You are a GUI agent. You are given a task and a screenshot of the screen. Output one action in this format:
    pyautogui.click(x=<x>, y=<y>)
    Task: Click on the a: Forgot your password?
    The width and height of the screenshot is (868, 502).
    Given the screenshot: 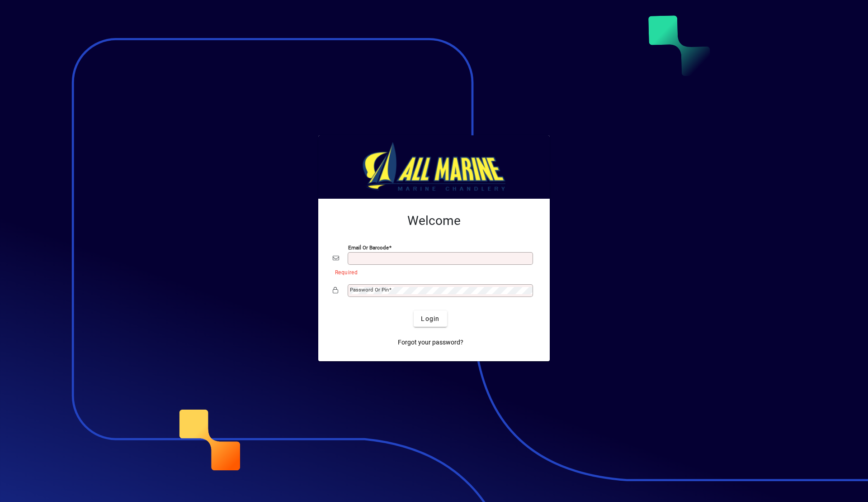 What is the action you would take?
    pyautogui.click(x=431, y=342)
    